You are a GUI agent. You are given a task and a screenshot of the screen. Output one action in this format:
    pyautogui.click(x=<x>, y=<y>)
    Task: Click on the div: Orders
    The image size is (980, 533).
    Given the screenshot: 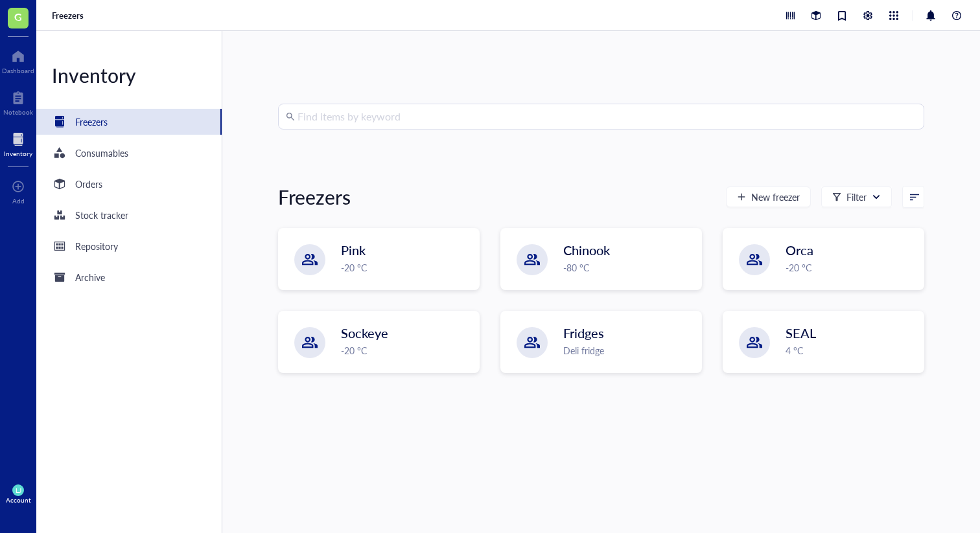 What is the action you would take?
    pyautogui.click(x=89, y=184)
    